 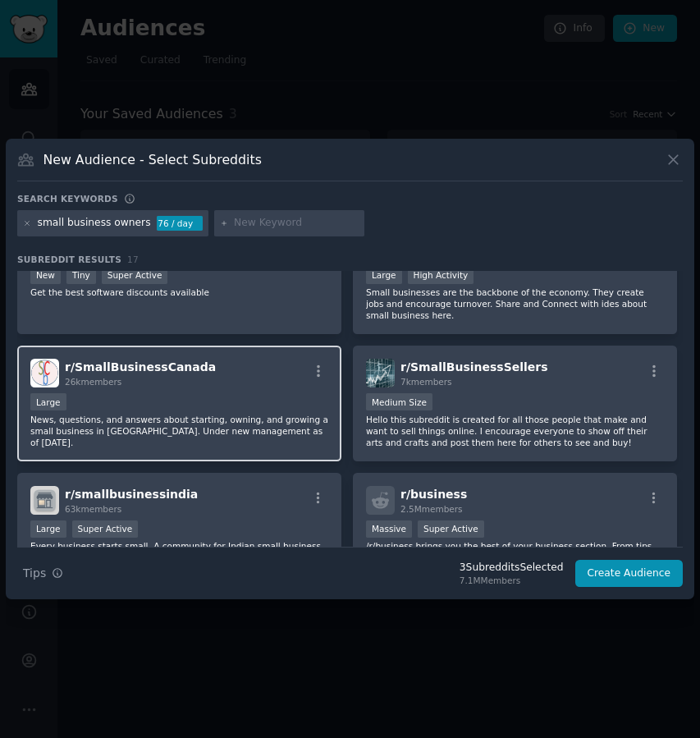 I want to click on span: 63k members, so click(x=92, y=508).